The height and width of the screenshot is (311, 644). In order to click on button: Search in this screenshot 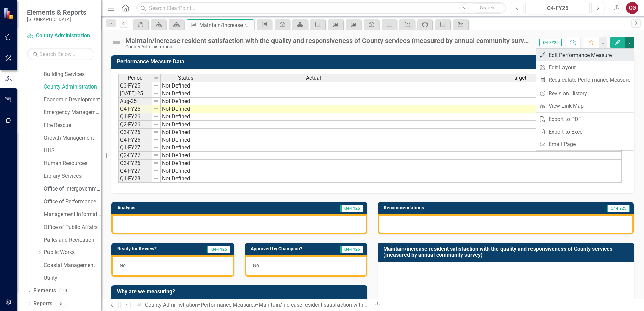, I will do `click(487, 8)`.